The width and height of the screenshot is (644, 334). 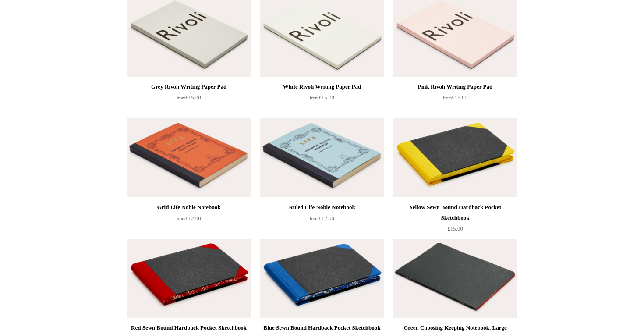 What do you see at coordinates (189, 278) in the screenshot?
I see `img: Red Sewn Bound Hardback Pocket Sketchbook` at bounding box center [189, 278].